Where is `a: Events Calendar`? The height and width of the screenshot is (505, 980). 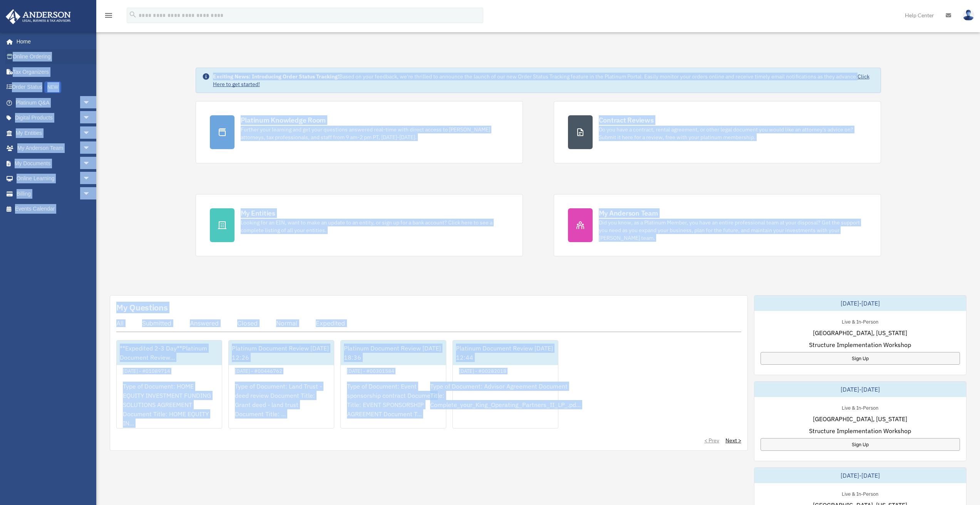 a: Events Calendar is located at coordinates (53, 209).